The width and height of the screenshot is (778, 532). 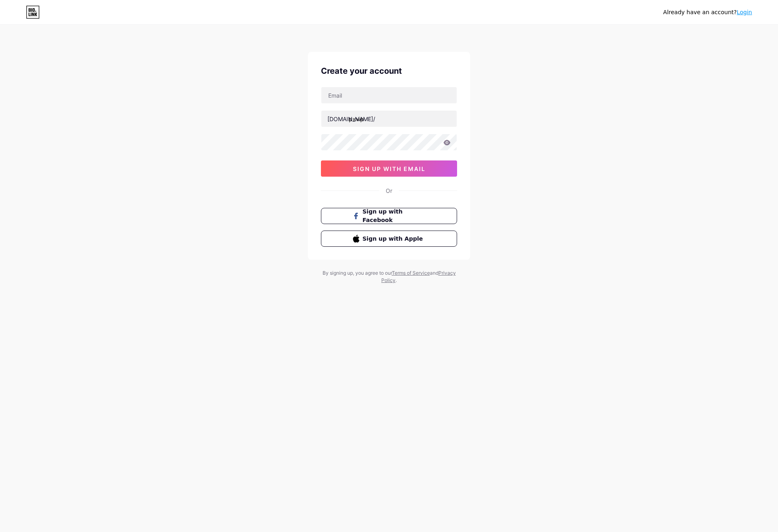 I want to click on div: Already have an account?, so click(x=707, y=12).